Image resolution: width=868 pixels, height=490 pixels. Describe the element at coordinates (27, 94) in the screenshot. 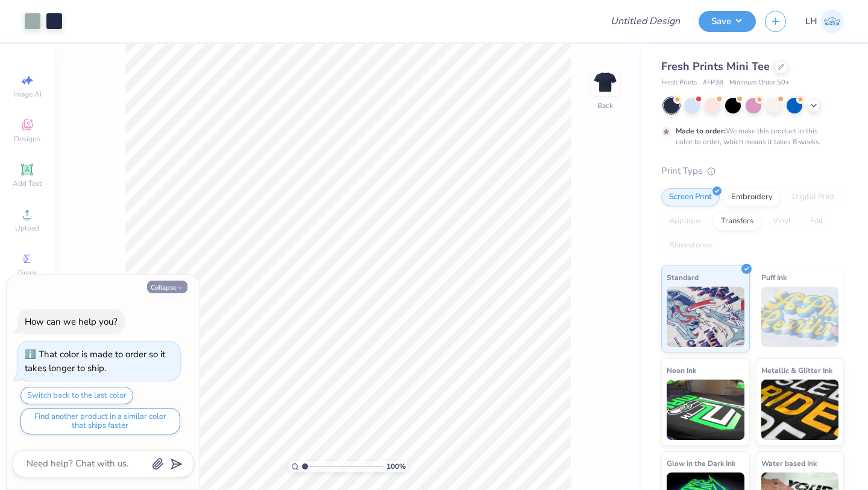

I see `span: Image AI` at that location.